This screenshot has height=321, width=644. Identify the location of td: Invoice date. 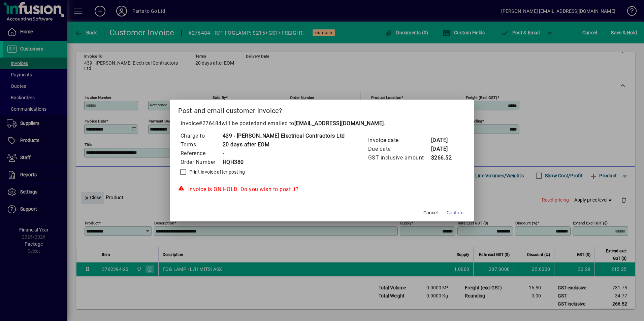
(399, 140).